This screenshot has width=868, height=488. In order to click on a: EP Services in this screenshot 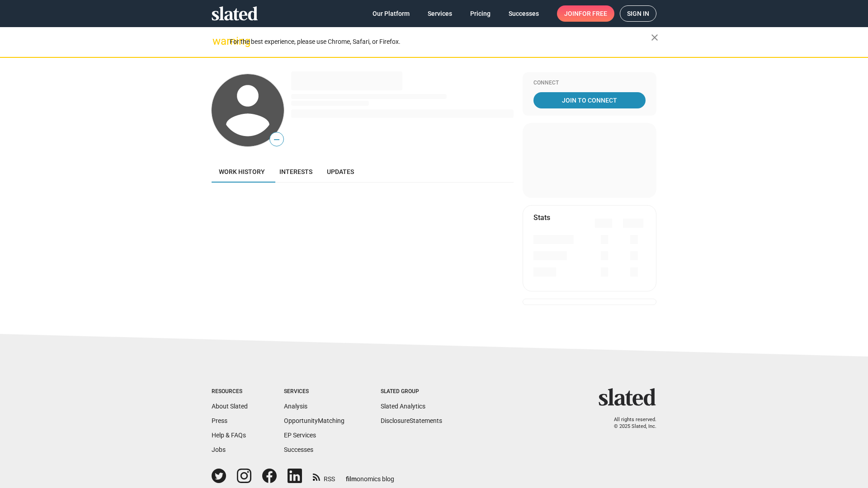, I will do `click(300, 435)`.